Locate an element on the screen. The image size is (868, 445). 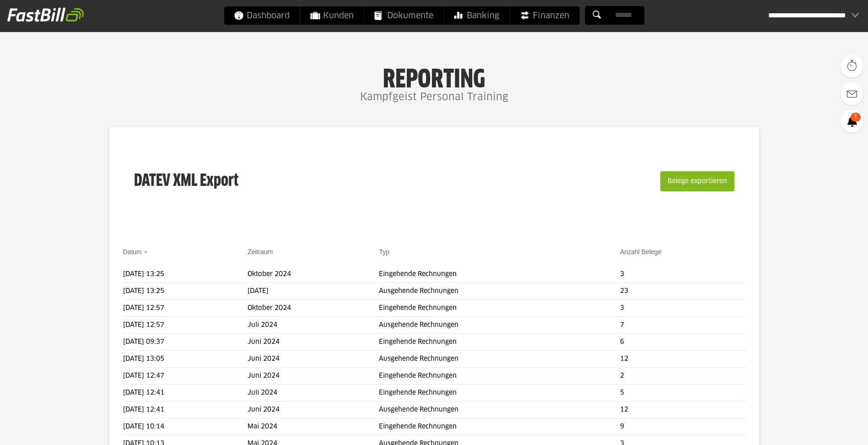
a: Anzahl Belege is located at coordinates (640, 252).